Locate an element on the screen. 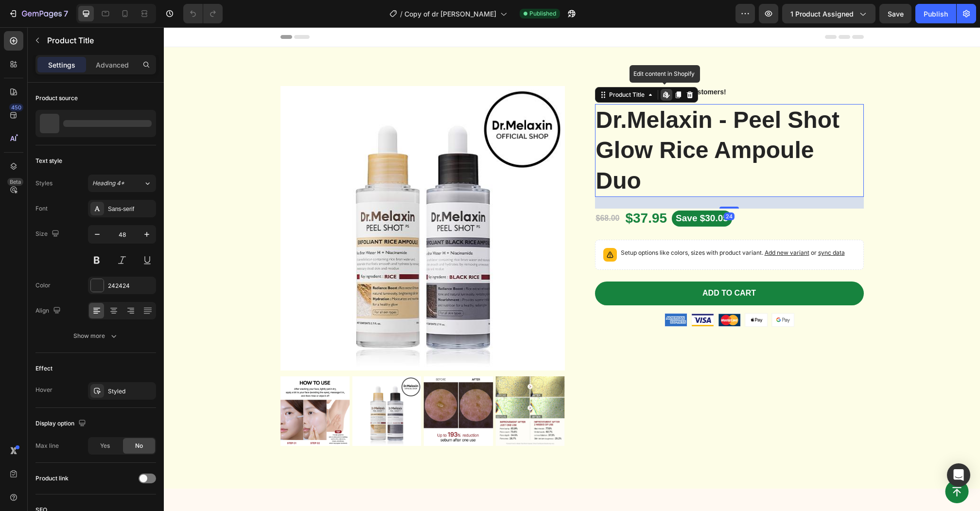 The height and width of the screenshot is (511, 980). div: 24 is located at coordinates (565, 189).